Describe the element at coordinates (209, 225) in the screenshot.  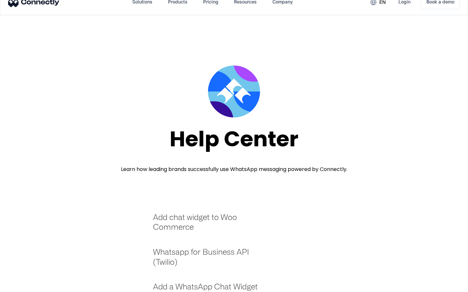
I see `a: Add chat widget to Woo Commerce` at that location.